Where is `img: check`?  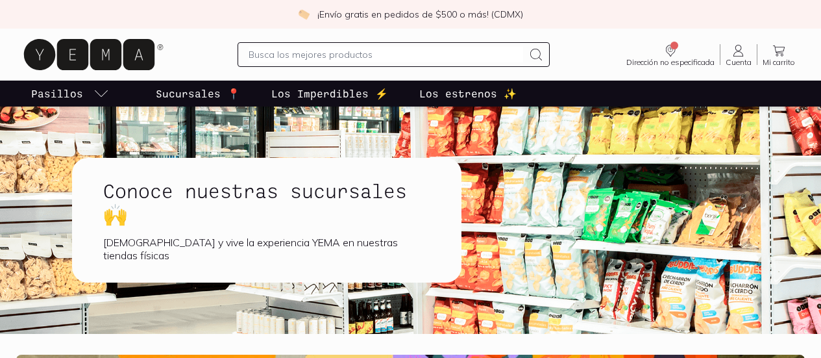 img: check is located at coordinates (304, 14).